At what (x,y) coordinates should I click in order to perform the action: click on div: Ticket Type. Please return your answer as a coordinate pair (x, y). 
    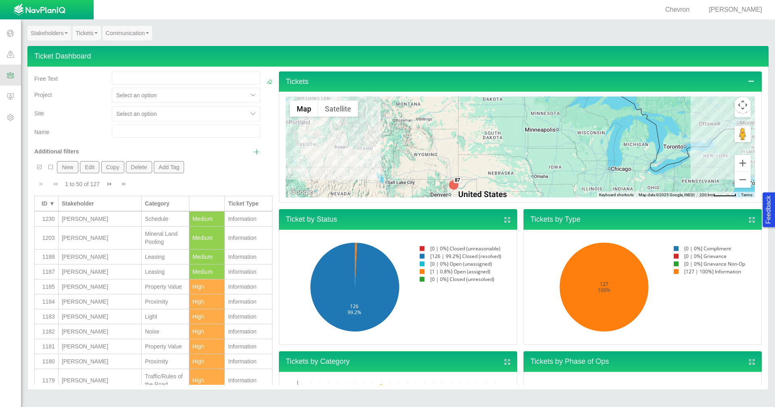
    Looking at the image, I should click on (248, 203).